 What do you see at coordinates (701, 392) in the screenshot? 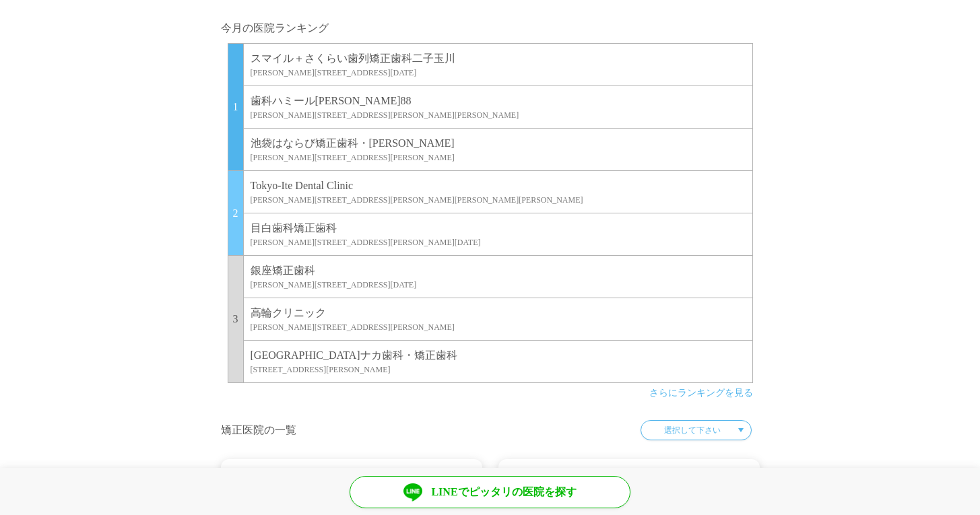
I see `a: さらにランキングを見る` at bounding box center [701, 392].